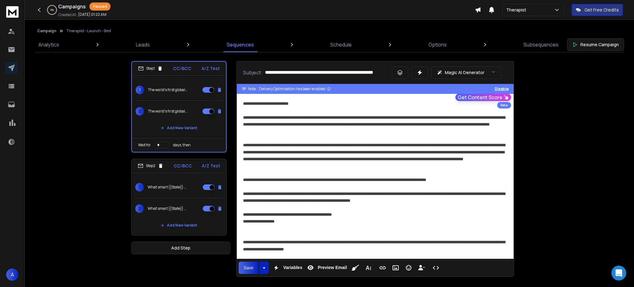 Image resolution: width=634 pixels, height=287 pixels. I want to click on div: Beta, so click(504, 105).